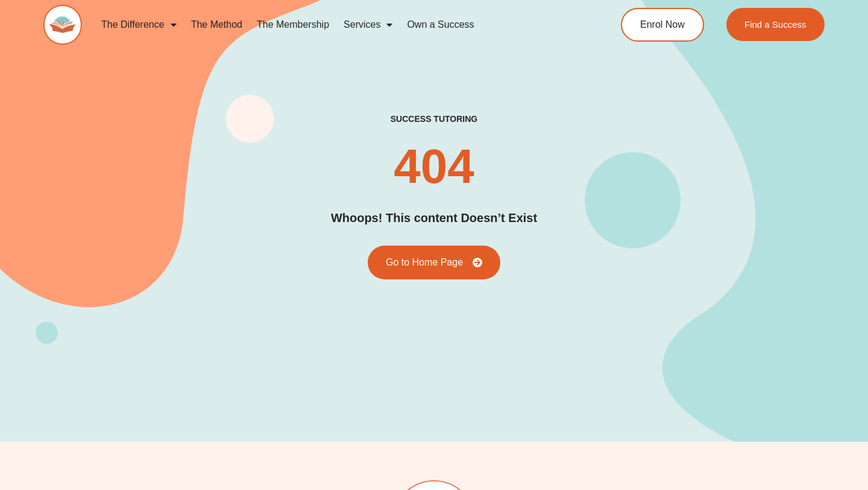  Describe the element at coordinates (775, 24) in the screenshot. I see `span: Find a Success` at that location.